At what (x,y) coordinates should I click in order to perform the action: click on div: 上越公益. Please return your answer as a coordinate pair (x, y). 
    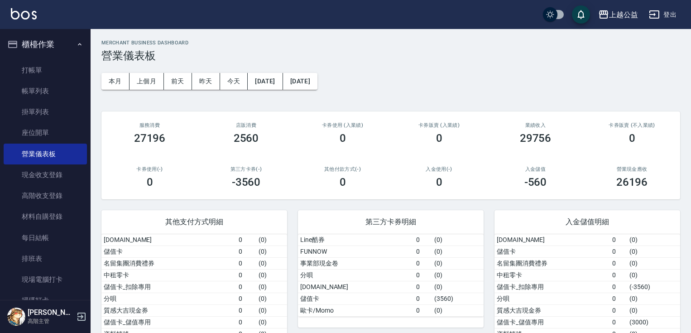
    Looking at the image, I should click on (623, 14).